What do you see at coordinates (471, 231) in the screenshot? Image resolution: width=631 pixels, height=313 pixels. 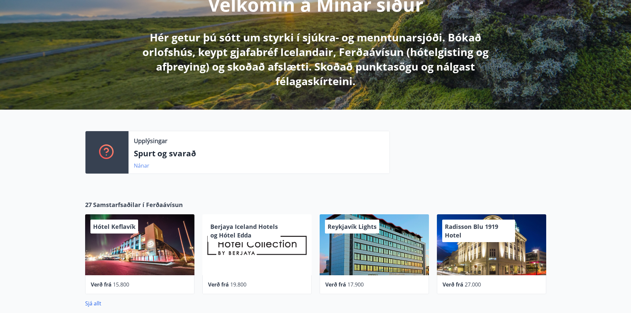 I see `span: Radisson Blu 1919 Hotel` at bounding box center [471, 231].